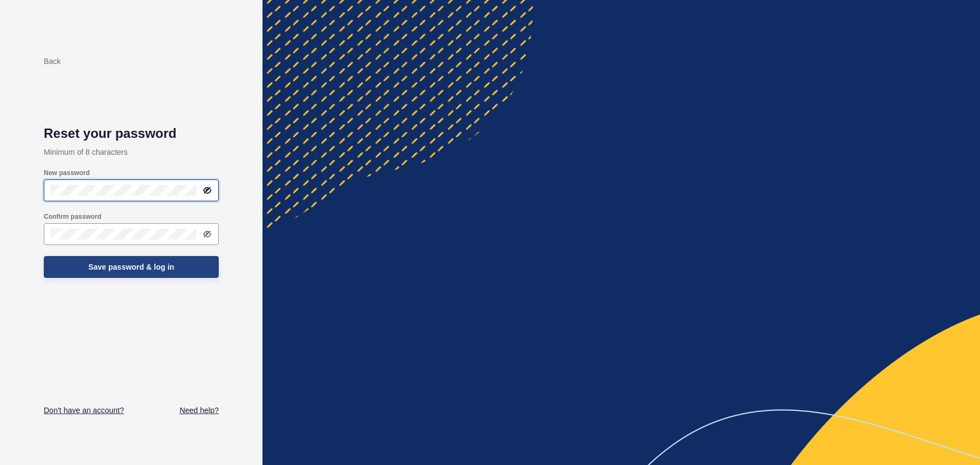 The height and width of the screenshot is (465, 980). Describe the element at coordinates (131, 267) in the screenshot. I see `span: Save password & log in` at that location.